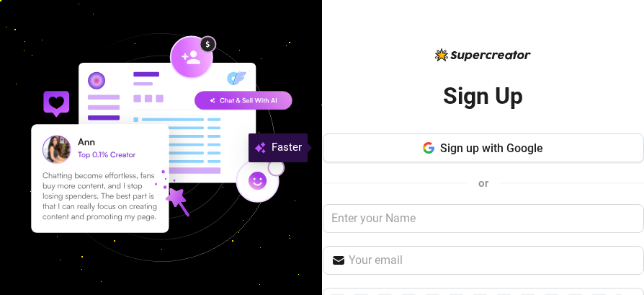  I want to click on img: logo-BBDzfeDw.svg, so click(482, 55).